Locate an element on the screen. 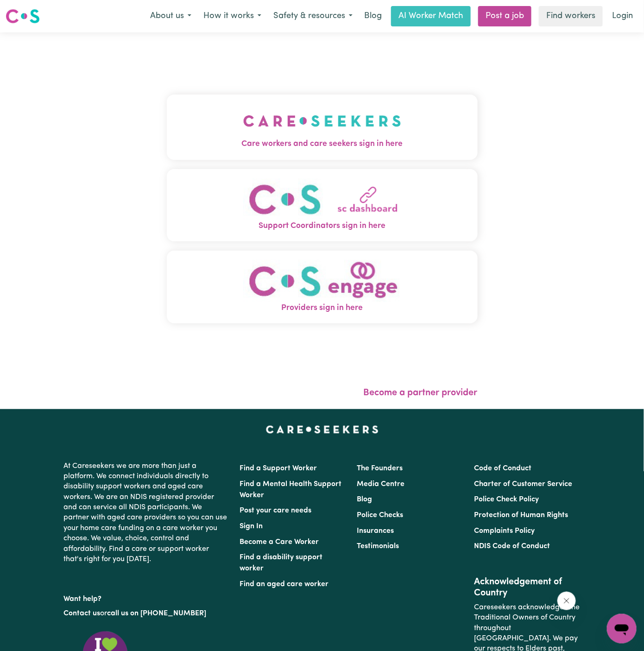  p: Want help? is located at coordinates (146, 597).